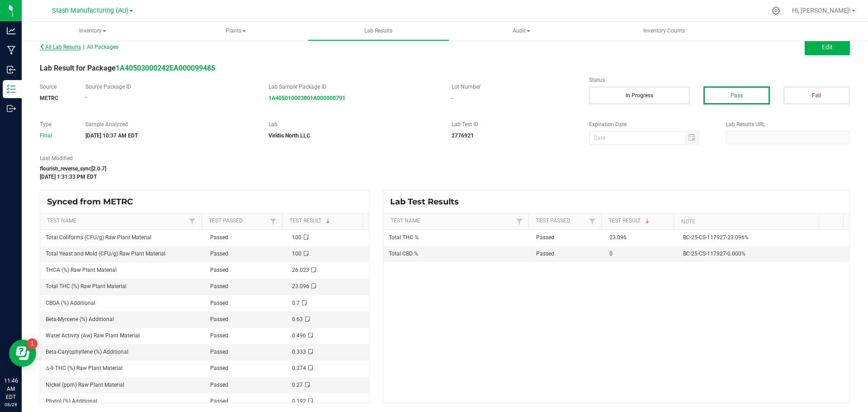  What do you see at coordinates (93, 336) in the screenshot?
I see `span: Water Activity (Aw) Raw Plant Material` at bounding box center [93, 336].